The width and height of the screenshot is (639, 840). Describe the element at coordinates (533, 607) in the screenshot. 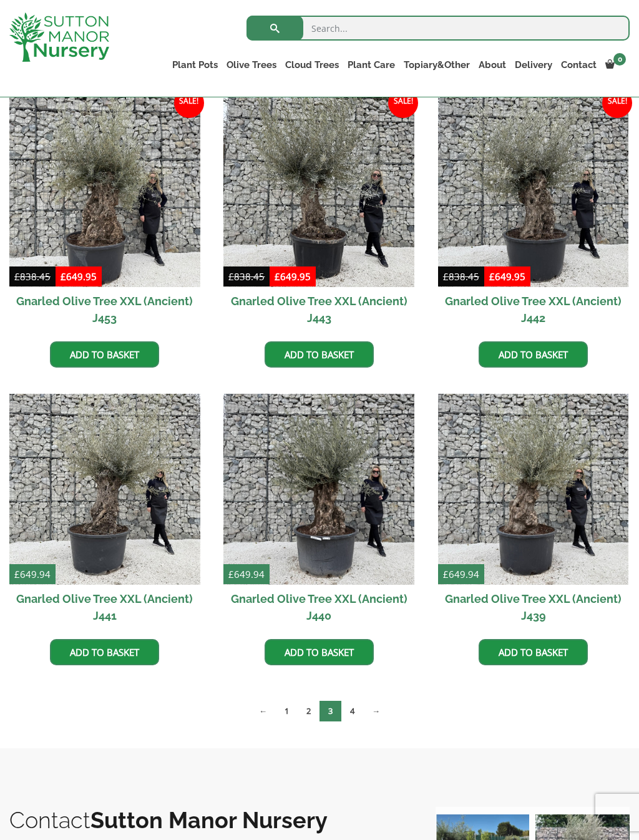

I see `h2: Gnarled Olive Tree XXL (Ancient) J439` at that location.